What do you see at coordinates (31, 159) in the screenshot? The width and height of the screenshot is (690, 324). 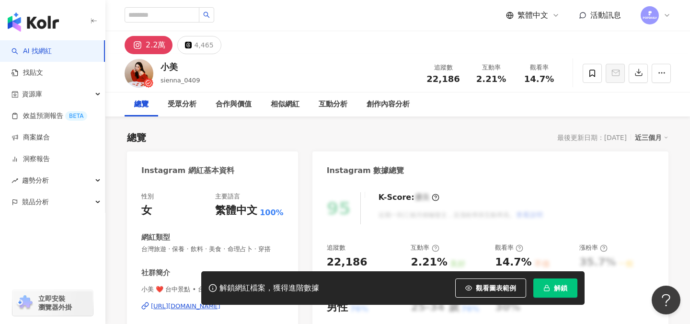 I see `a: 洞察報告` at bounding box center [31, 159].